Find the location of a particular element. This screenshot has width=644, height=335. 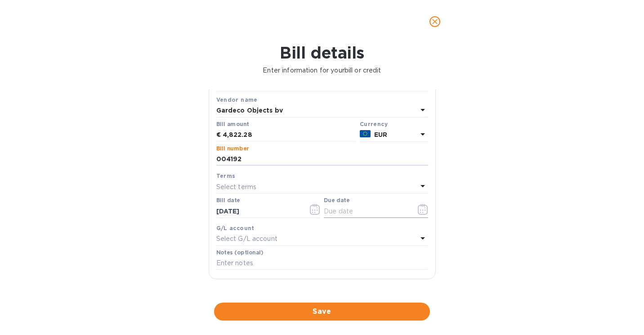

label: Bill amount is located at coordinates (232, 124).